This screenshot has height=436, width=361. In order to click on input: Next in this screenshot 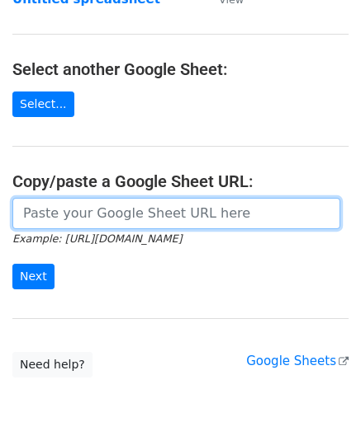, I will do `click(33, 276)`.